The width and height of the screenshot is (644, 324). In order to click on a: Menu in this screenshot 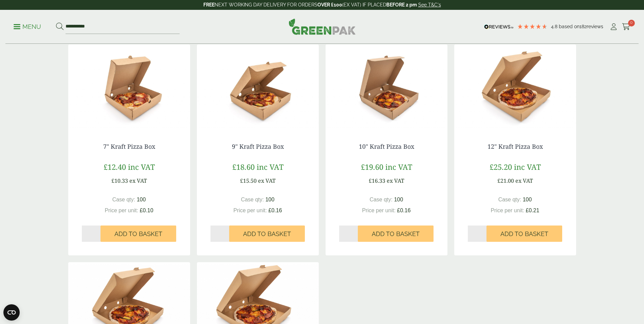, I will do `click(27, 26)`.